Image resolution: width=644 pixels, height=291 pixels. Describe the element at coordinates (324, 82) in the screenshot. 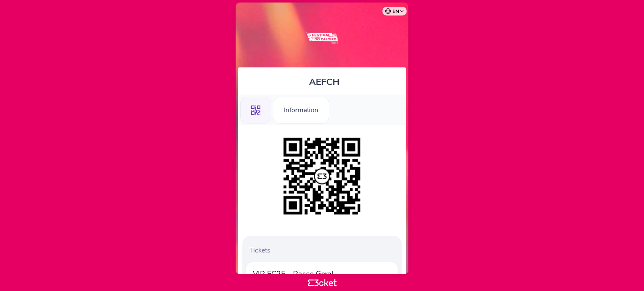

I see `span: AEFCH` at that location.